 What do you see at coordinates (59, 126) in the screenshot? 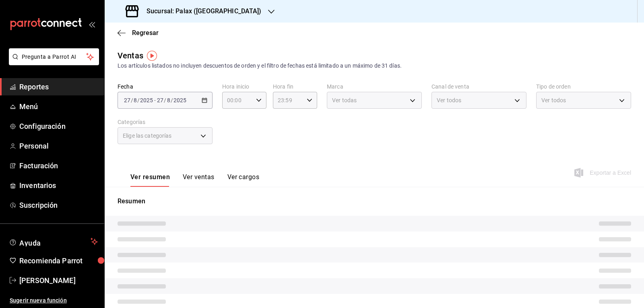
I see `span: Configuración` at bounding box center [59, 126].